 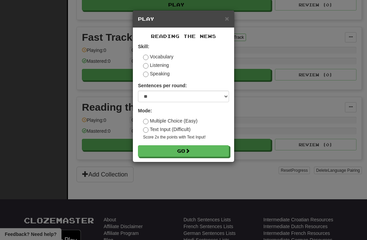 I want to click on input: Speaking, so click(x=146, y=74).